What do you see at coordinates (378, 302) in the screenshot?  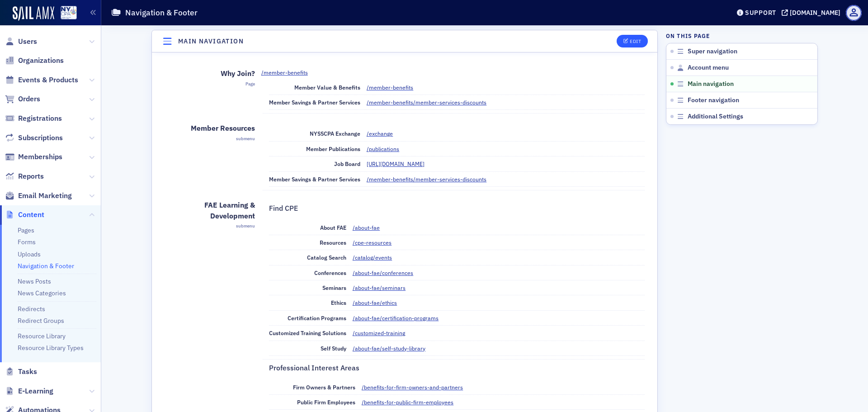 I see `a: /about-fae/ethics` at bounding box center [378, 302].